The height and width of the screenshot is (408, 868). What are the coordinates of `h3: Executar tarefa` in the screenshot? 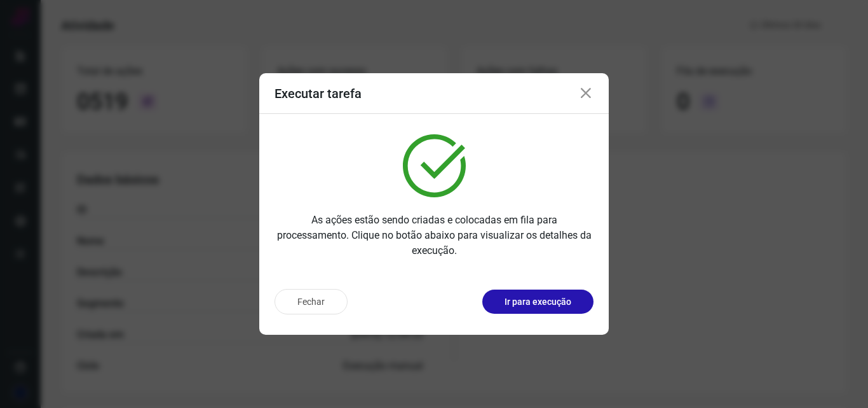 It's located at (317, 94).